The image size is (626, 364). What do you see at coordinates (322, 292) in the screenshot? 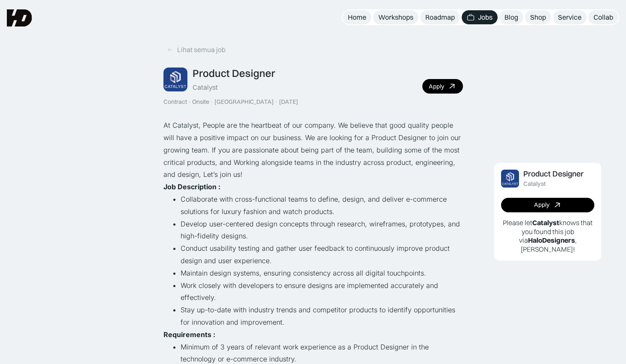
I see `li: Work closely with developers to ensure designs are implemented accurately and effectively.` at bounding box center [322, 292].